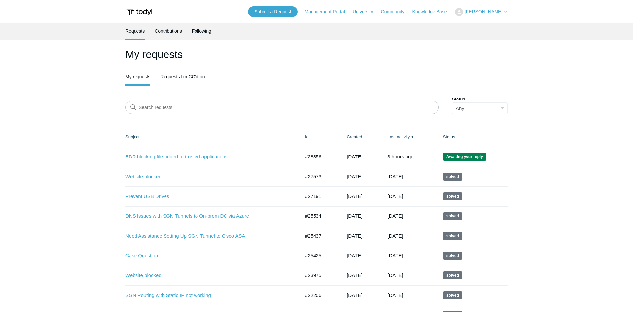 Image resolution: width=633 pixels, height=312 pixels. I want to click on a: DNS Issues with SGN Tunnels to On-prem DC via Azure, so click(208, 216).